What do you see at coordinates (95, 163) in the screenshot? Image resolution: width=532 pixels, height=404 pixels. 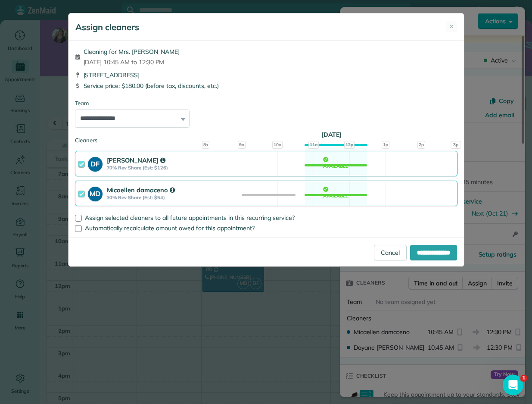 I see `strong: DF` at bounding box center [95, 163].